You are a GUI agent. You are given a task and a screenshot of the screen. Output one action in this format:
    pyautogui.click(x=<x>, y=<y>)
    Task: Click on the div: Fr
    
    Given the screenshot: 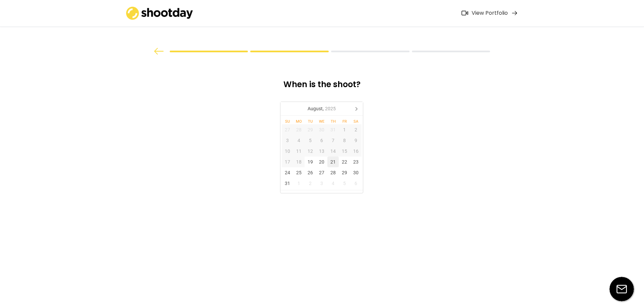 What is the action you would take?
    pyautogui.click(x=345, y=121)
    